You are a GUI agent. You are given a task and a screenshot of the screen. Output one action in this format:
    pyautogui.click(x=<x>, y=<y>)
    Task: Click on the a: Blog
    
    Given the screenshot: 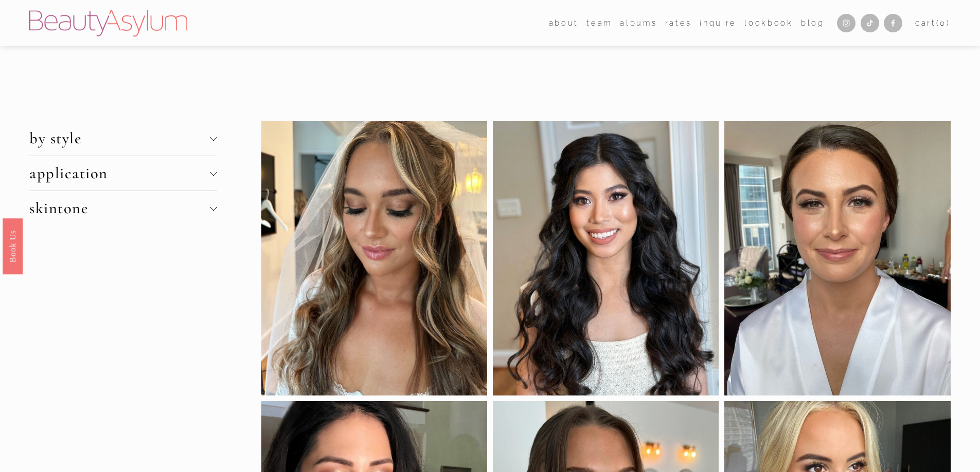 What is the action you would take?
    pyautogui.click(x=813, y=23)
    